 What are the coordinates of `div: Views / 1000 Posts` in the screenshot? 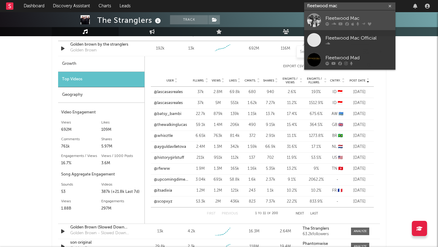 It's located at (121, 156).